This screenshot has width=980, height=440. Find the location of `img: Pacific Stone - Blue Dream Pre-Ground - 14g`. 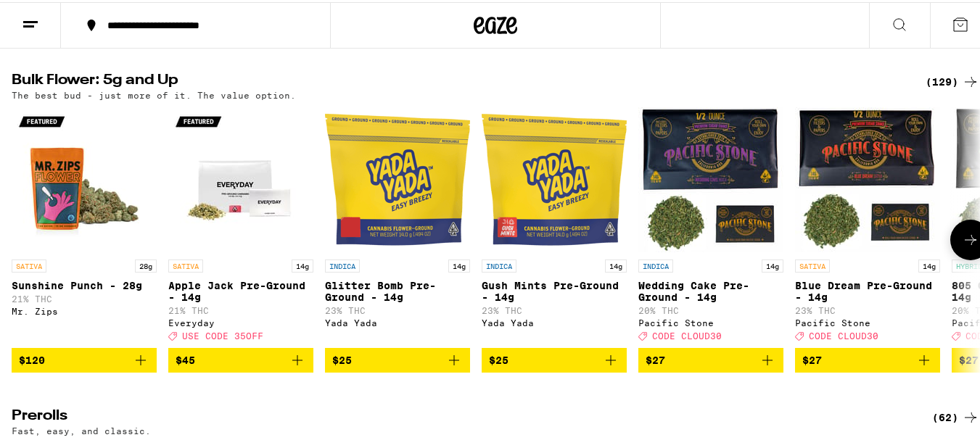

img: Pacific Stone - Blue Dream Pre-Ground - 14g is located at coordinates (867, 178).